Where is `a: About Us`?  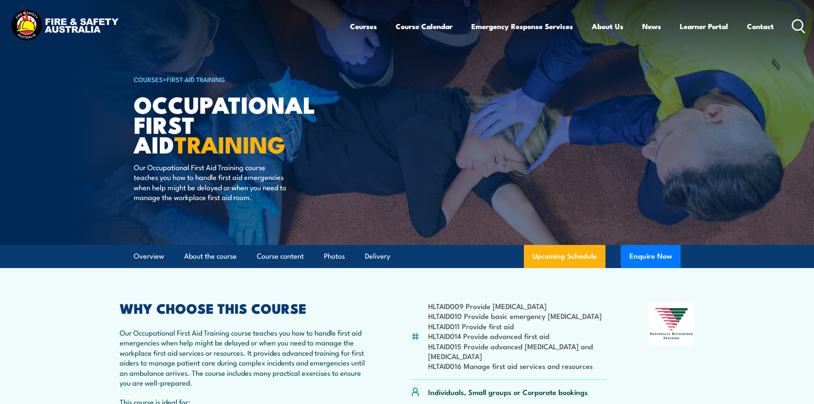 a: About Us is located at coordinates (608, 26).